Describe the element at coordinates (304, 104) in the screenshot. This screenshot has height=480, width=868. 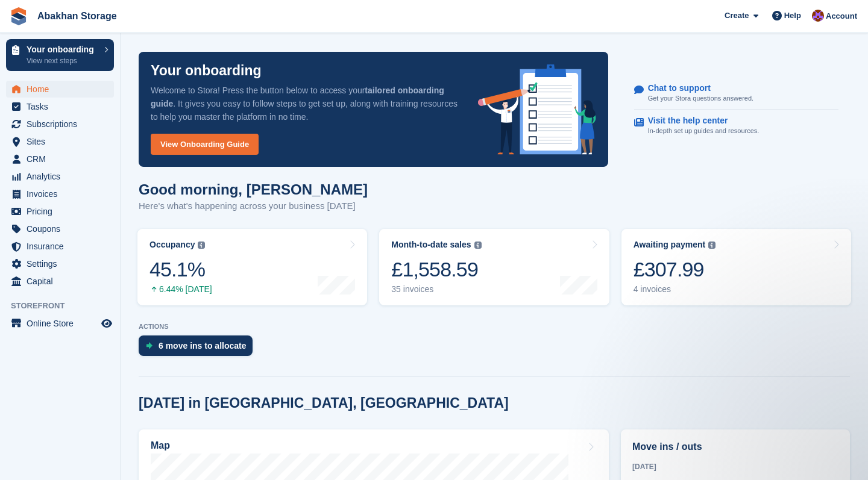
I see `p: Welcome to Stora! Press the button below to access your . It gives you easy to follow steps to ge...` at that location.